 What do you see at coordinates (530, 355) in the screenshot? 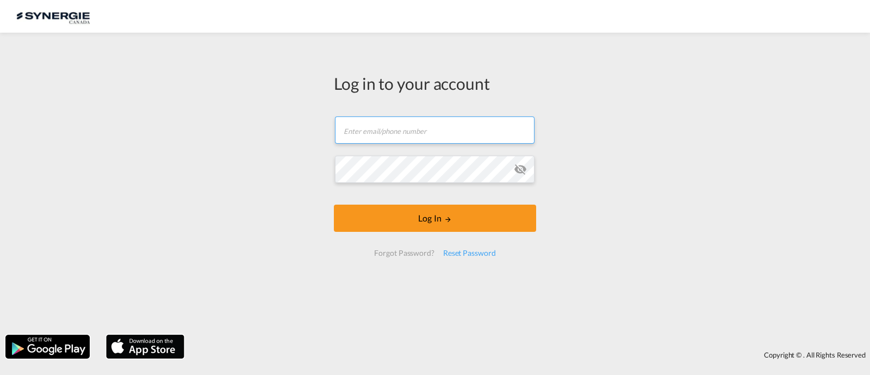
I see `div: Copyright © . All Rights Reserved` at bounding box center [530, 355].